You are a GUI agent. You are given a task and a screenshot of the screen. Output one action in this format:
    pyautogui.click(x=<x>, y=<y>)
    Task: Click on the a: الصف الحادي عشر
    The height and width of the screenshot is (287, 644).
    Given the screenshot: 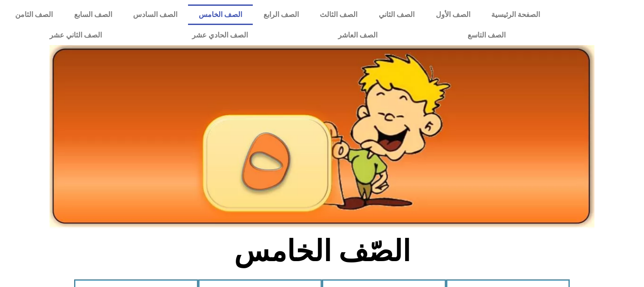 What is the action you would take?
    pyautogui.click(x=220, y=35)
    